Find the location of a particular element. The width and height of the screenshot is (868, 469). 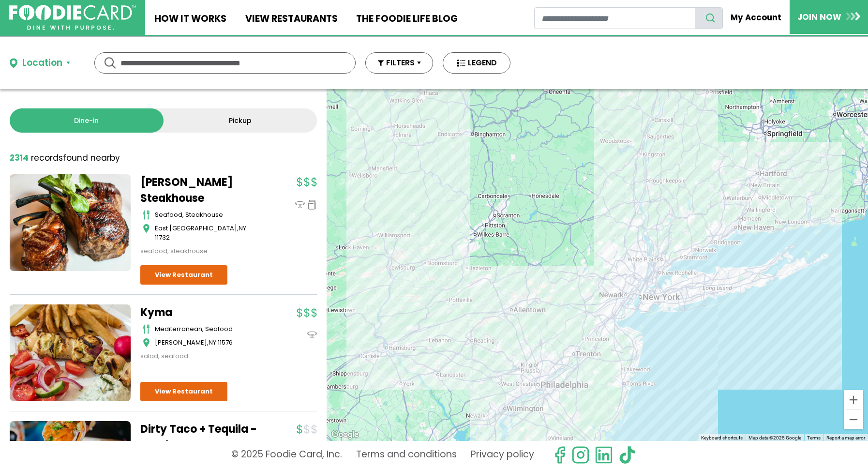

button: search is located at coordinates (709, 18).